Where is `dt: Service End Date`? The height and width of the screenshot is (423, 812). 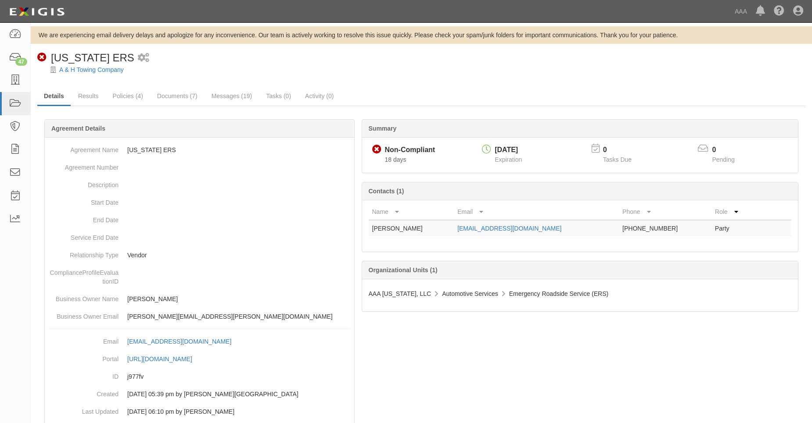
dt: Service End Date is located at coordinates (83, 236).